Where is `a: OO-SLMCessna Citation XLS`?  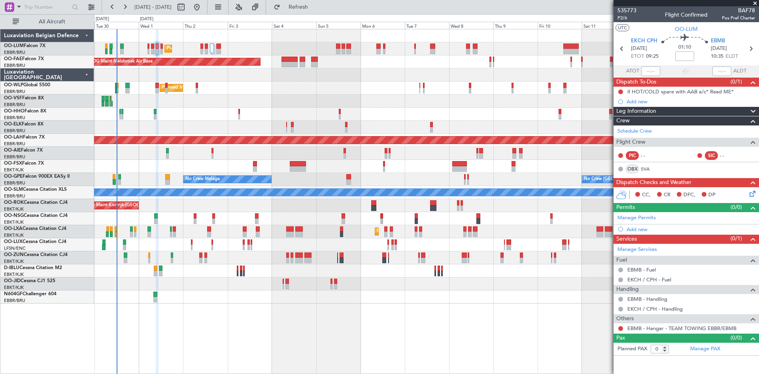 a: OO-SLMCessna Citation XLS is located at coordinates (35, 189).